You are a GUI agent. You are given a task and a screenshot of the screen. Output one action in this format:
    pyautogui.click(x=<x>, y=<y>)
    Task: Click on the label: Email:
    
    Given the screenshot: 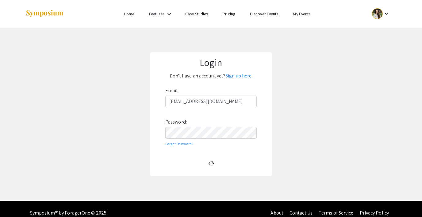 What is the action you would take?
    pyautogui.click(x=172, y=91)
    